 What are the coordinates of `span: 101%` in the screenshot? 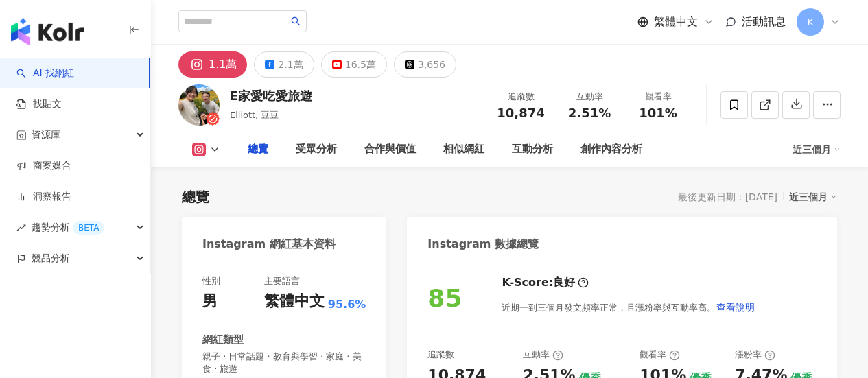 It's located at (658, 113).